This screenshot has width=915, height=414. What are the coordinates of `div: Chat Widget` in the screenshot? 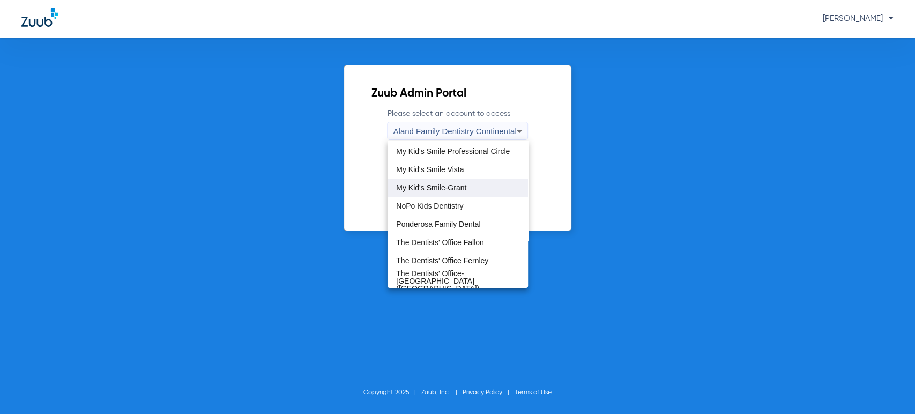 It's located at (888, 388).